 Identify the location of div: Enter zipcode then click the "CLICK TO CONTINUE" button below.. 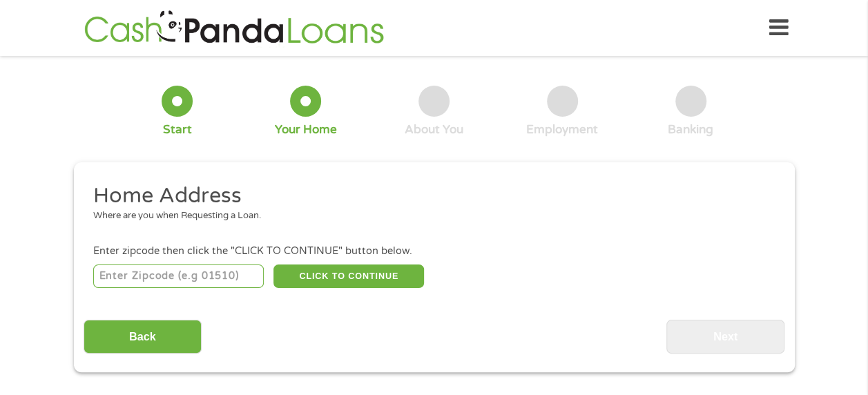
(434, 251).